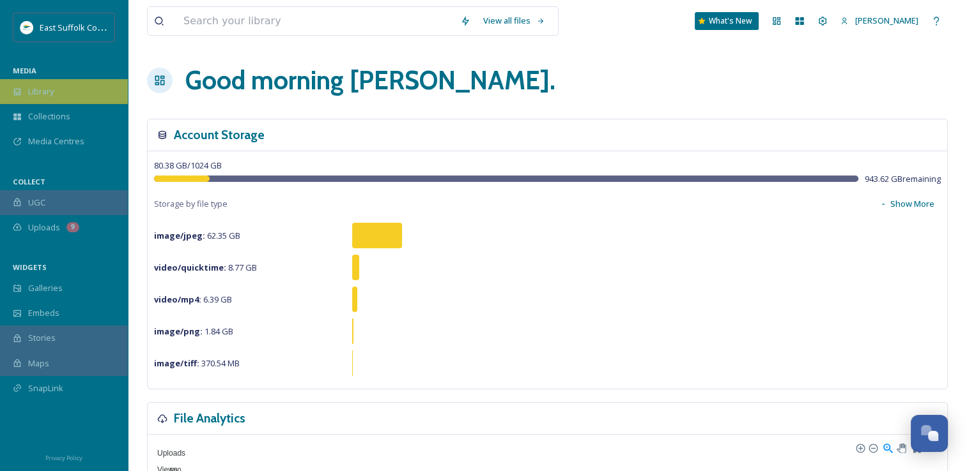 The height and width of the screenshot is (471, 967). What do you see at coordinates (514, 20) in the screenshot?
I see `div: View all files` at bounding box center [514, 20].